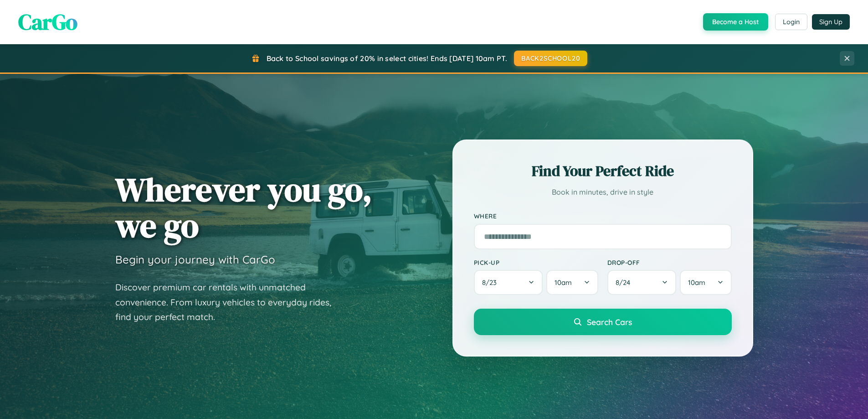 This screenshot has height=419, width=868. What do you see at coordinates (609, 322) in the screenshot?
I see `span: Search Cars` at bounding box center [609, 322].